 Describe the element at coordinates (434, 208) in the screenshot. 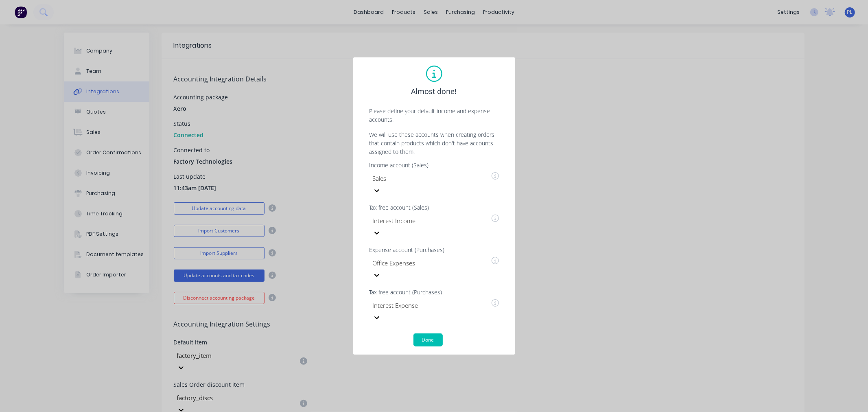

I see `div: Tax free account (Sales)` at that location.